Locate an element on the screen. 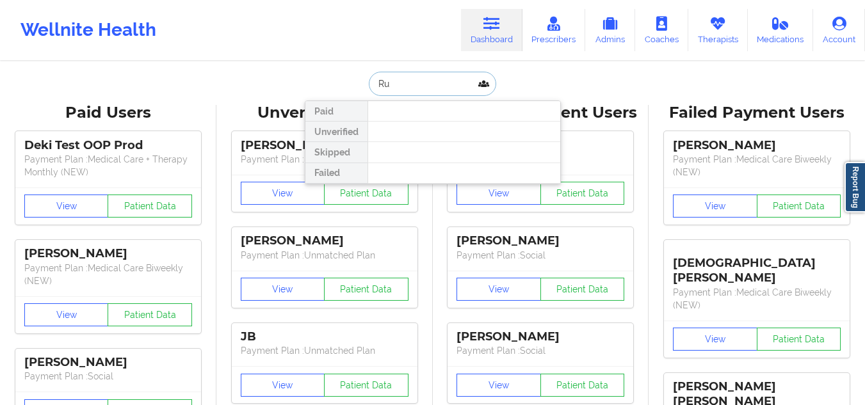 The height and width of the screenshot is (405, 865). div: Failed Payment Users is located at coordinates (757, 113).